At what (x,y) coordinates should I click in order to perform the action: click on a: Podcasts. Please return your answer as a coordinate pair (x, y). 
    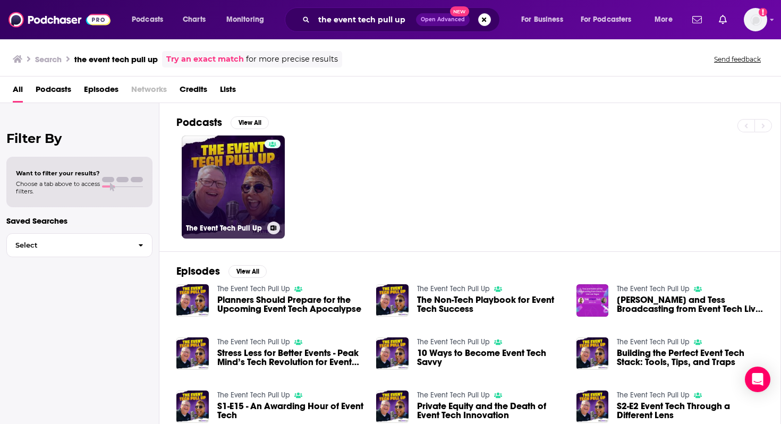
    Looking at the image, I should click on (53, 91).